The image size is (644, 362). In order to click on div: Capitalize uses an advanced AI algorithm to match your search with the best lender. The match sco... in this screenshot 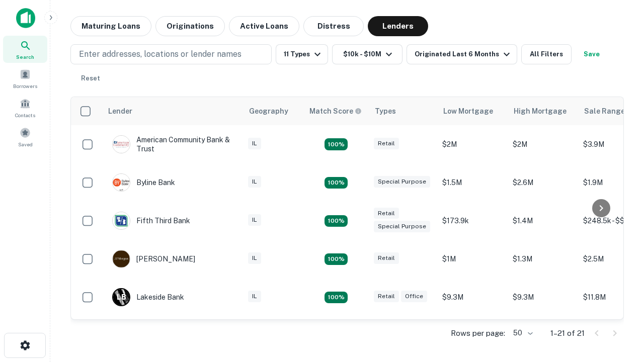, I will do `click(336, 111)`.